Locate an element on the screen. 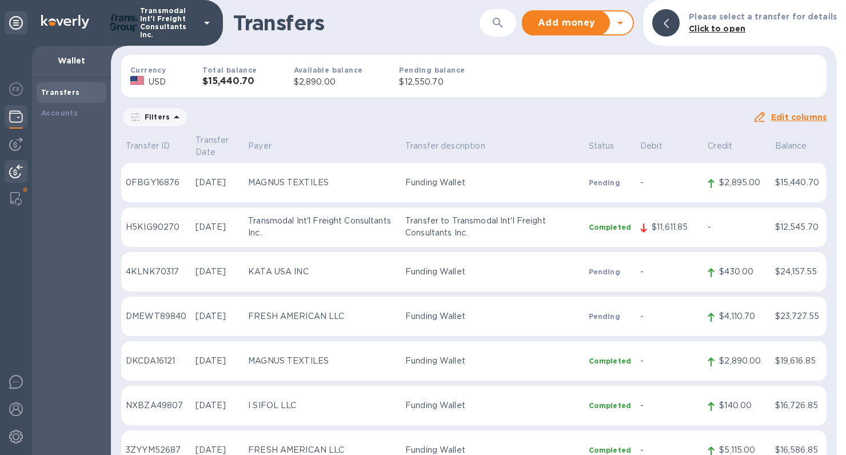  button: Add money is located at coordinates (566, 23).